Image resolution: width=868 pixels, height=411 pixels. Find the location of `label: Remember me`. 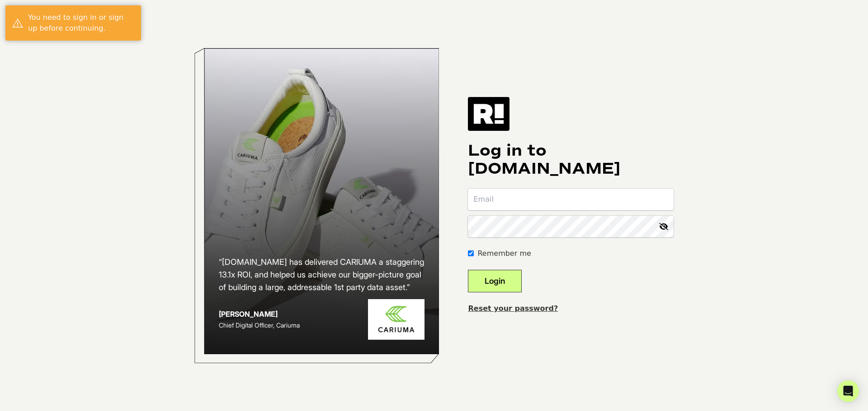

label: Remember me is located at coordinates (504, 253).